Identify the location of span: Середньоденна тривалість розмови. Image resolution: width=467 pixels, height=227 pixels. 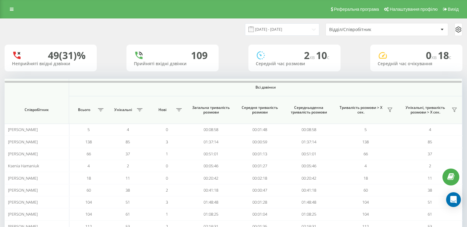
(308, 110).